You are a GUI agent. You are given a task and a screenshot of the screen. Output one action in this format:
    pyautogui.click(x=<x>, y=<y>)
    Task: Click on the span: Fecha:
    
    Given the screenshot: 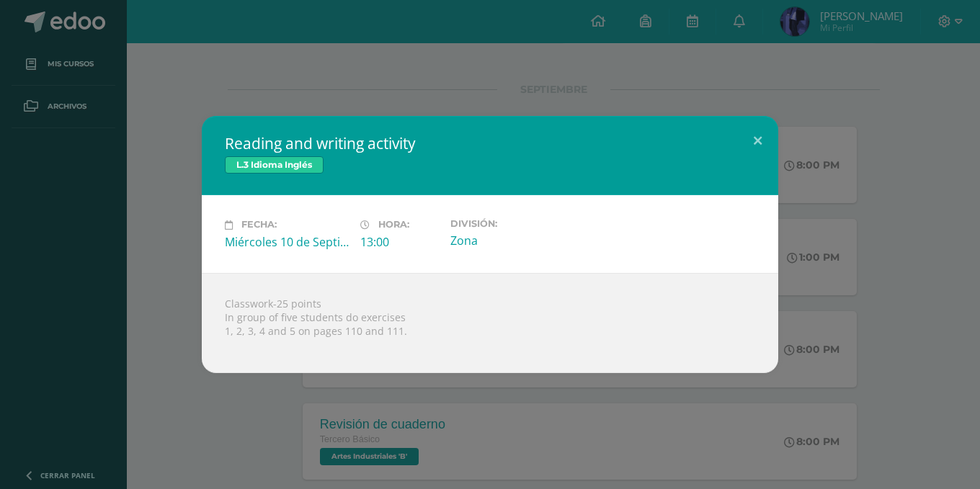 What is the action you would take?
    pyautogui.click(x=259, y=225)
    